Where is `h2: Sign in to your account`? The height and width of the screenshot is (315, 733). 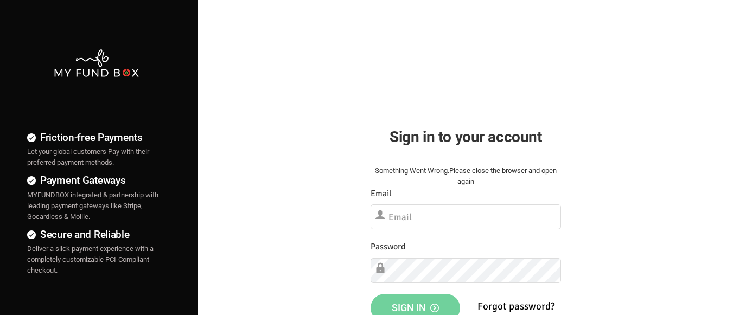 h2: Sign in to your account is located at coordinates (466, 137).